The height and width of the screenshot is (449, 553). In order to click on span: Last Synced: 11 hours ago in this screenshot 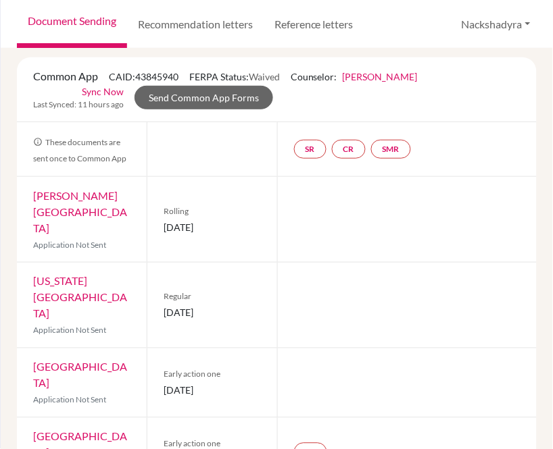, I will do `click(78, 105)`.